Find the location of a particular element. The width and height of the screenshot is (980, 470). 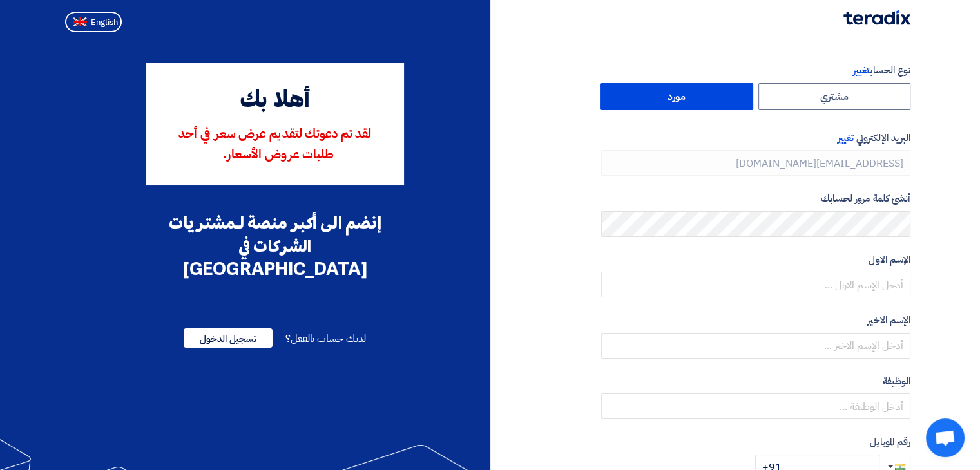

label: أنشئ كلمة مرور لحسابك is located at coordinates (756, 198).